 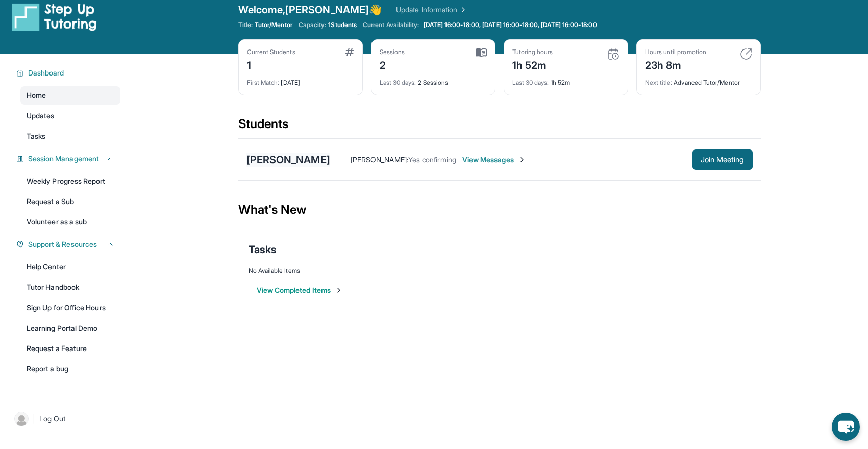 I want to click on span: 1 Students, so click(x=343, y=25).